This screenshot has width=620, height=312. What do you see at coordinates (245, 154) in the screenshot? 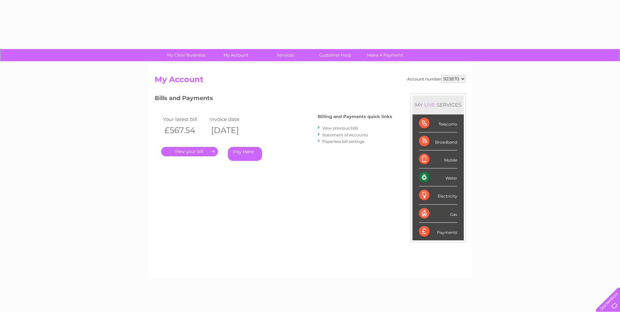
I see `a: Pay Here` at bounding box center [245, 154].